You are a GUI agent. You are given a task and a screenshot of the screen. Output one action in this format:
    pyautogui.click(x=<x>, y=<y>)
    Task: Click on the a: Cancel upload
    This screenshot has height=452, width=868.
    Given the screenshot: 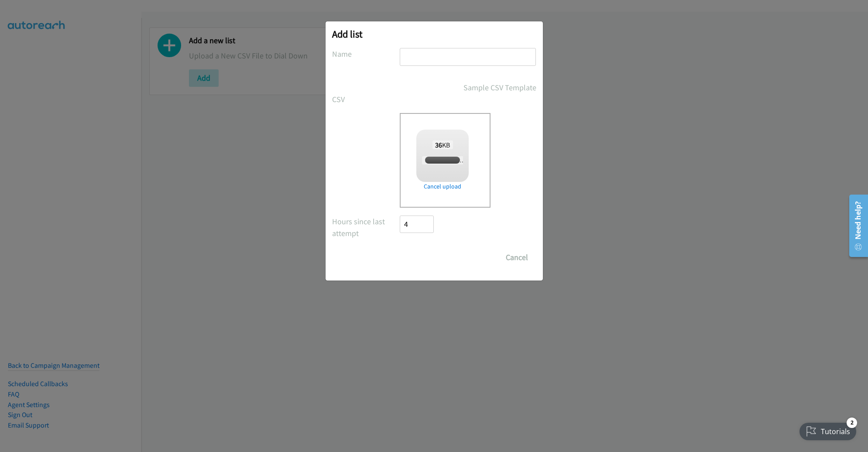 What is the action you would take?
    pyautogui.click(x=442, y=187)
    